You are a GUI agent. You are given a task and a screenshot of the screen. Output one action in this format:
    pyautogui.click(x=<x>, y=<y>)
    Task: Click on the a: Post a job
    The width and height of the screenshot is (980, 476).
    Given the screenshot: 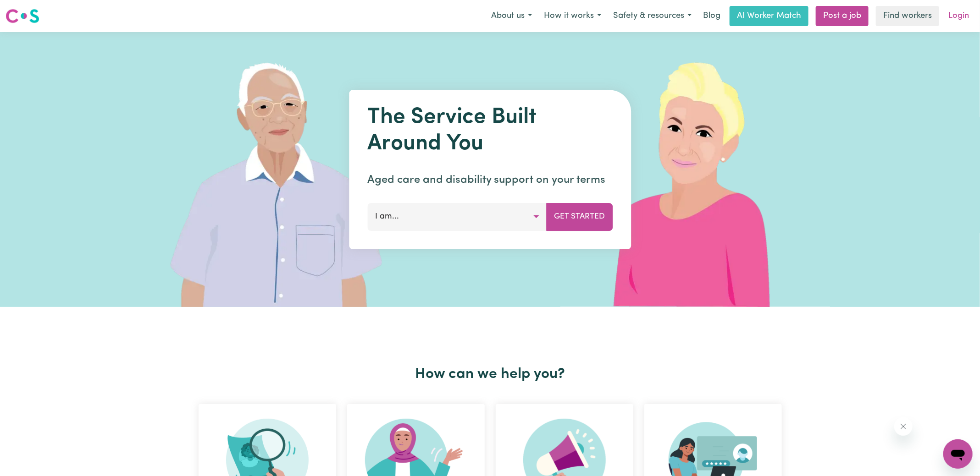 What is the action you would take?
    pyautogui.click(x=842, y=16)
    